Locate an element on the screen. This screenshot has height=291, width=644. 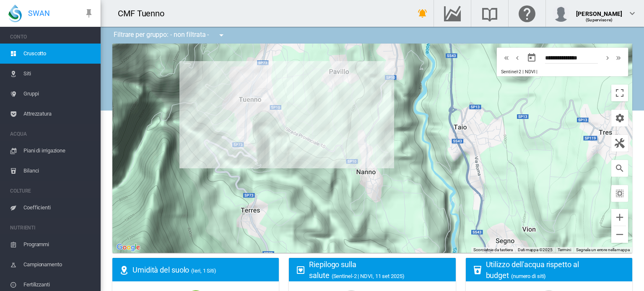
span: (Ieri, 1 Siti) is located at coordinates (204, 270).